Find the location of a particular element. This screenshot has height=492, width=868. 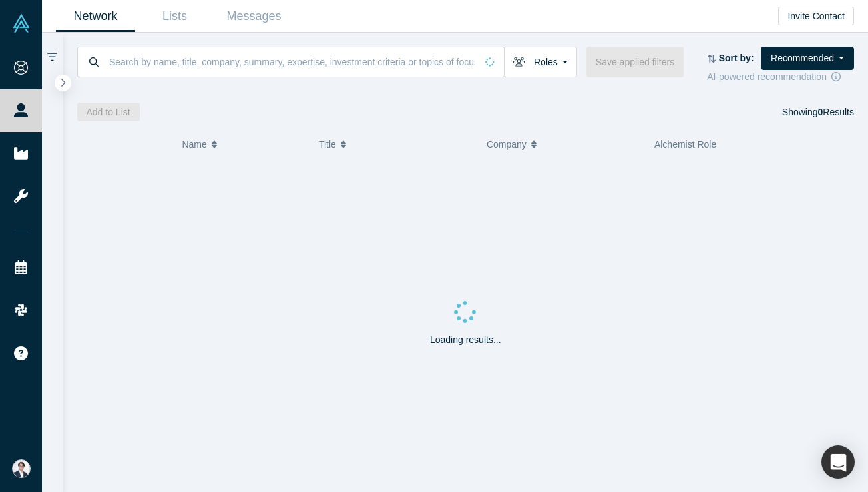

img: Alchemist Vault Logo is located at coordinates (21, 24).